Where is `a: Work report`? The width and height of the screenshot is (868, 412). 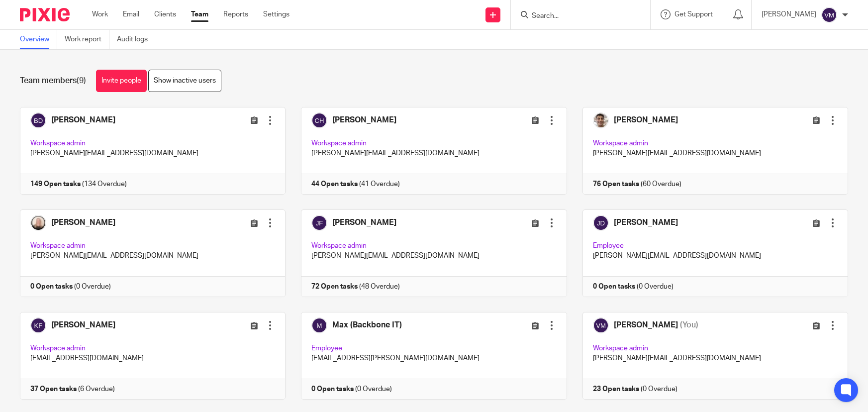 a: Work report is located at coordinates (87, 39).